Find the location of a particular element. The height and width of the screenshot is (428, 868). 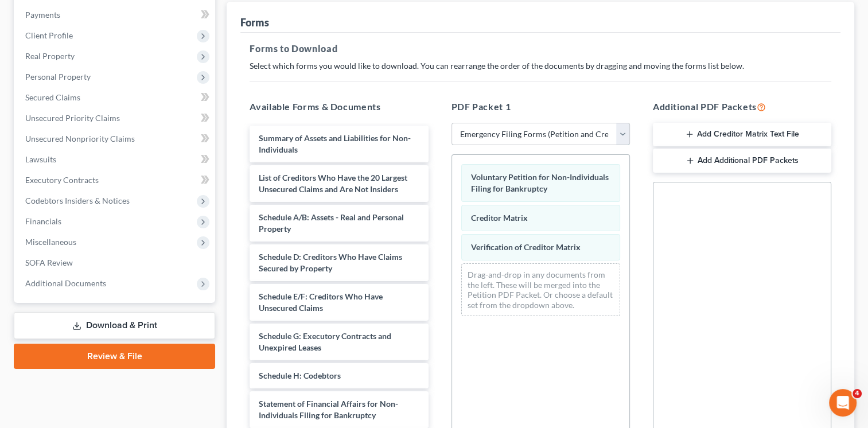

span: 4 is located at coordinates (857, 394).